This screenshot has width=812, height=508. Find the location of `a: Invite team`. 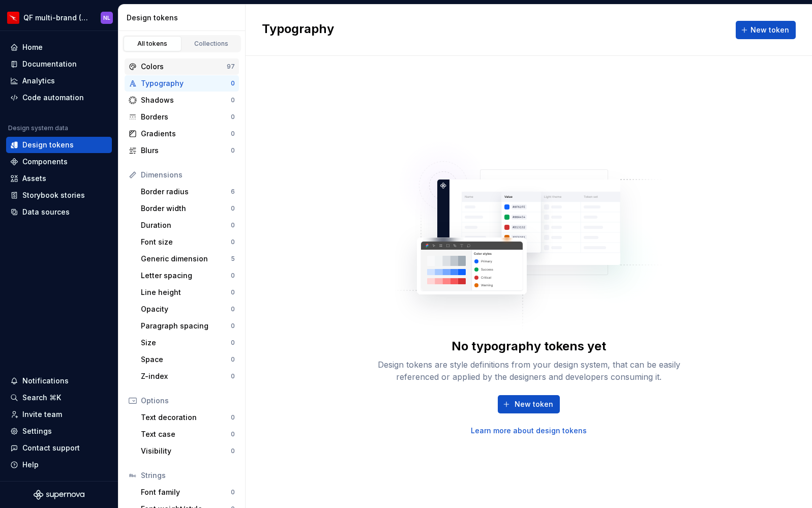

a: Invite team is located at coordinates (59, 414).